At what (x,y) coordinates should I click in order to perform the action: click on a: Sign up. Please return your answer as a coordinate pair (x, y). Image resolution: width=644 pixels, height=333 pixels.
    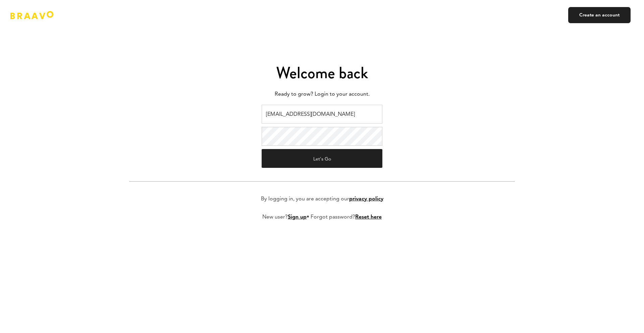
    Looking at the image, I should click on (298, 217).